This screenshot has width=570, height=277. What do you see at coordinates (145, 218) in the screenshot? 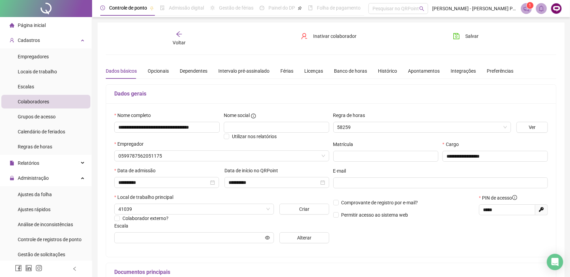
I see `span: Colaborador externo?` at bounding box center [145, 218].